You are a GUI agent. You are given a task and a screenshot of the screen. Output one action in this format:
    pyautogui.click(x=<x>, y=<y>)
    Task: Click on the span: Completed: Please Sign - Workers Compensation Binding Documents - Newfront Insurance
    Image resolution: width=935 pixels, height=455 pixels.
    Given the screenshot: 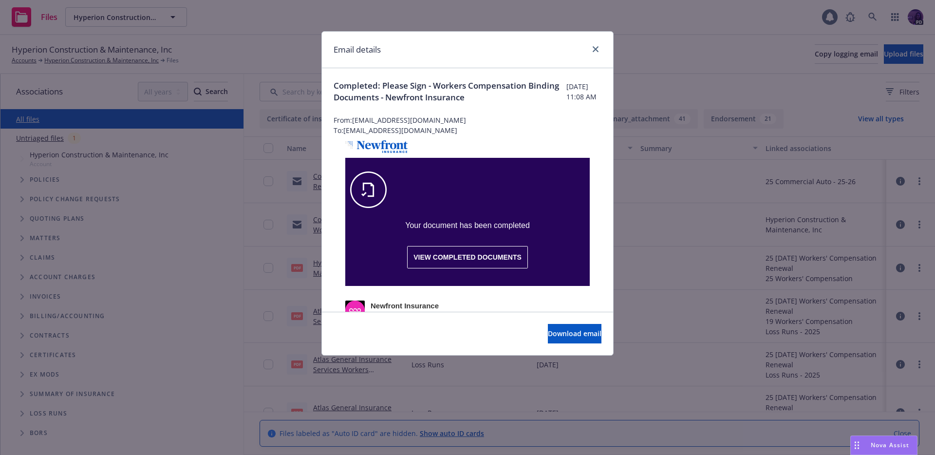 What is the action you would take?
    pyautogui.click(x=450, y=92)
    